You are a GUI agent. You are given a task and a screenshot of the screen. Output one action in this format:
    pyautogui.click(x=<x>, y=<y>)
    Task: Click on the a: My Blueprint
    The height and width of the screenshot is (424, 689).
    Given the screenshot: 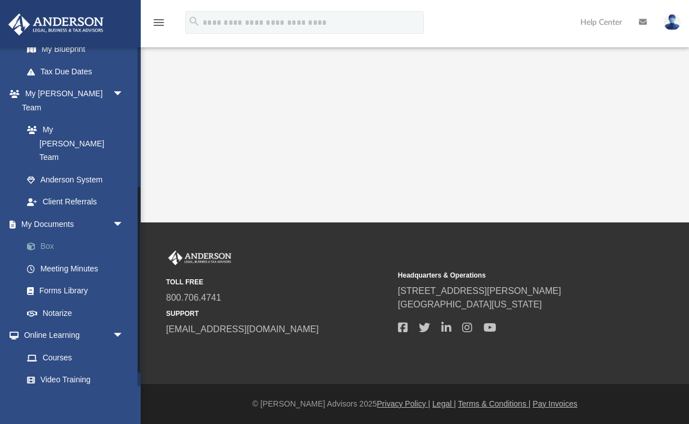 What is the action you would take?
    pyautogui.click(x=75, y=50)
    